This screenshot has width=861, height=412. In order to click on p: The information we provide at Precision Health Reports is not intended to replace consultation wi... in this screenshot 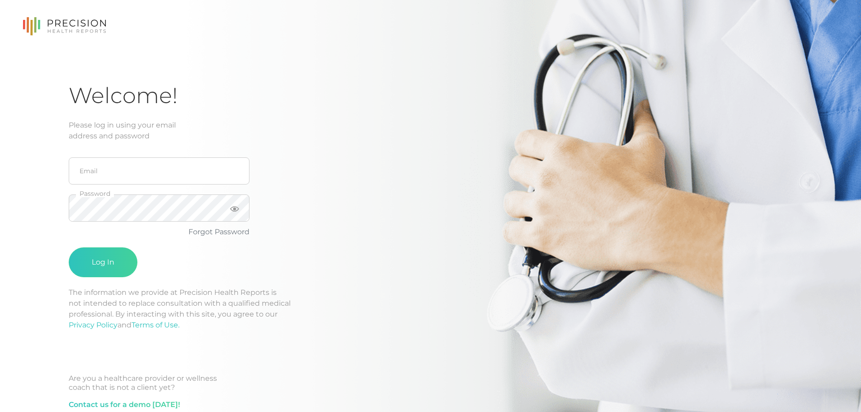, I will do `click(430, 309)`.